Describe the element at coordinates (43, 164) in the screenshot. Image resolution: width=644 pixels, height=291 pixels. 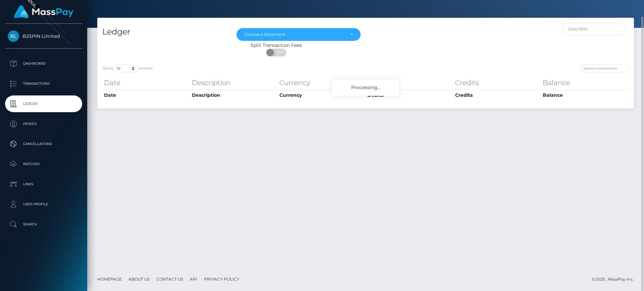
I see `a: Batches` at that location.